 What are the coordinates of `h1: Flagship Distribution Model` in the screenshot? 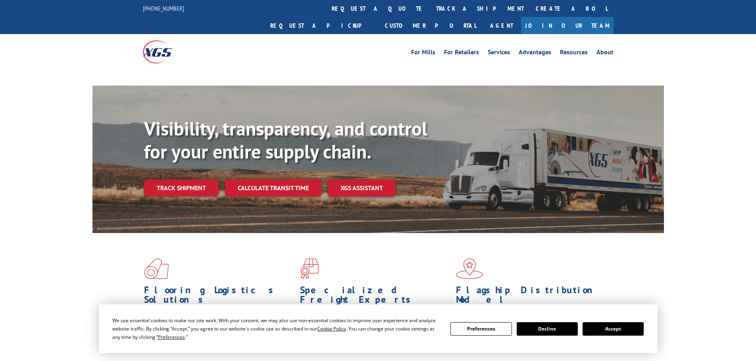 It's located at (531, 297).